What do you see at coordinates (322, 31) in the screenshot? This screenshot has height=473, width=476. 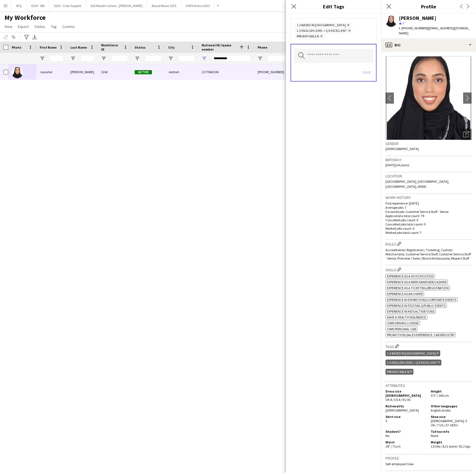 I see `span: 2.3 English Level = 3/3 Excellent` at bounding box center [322, 31].